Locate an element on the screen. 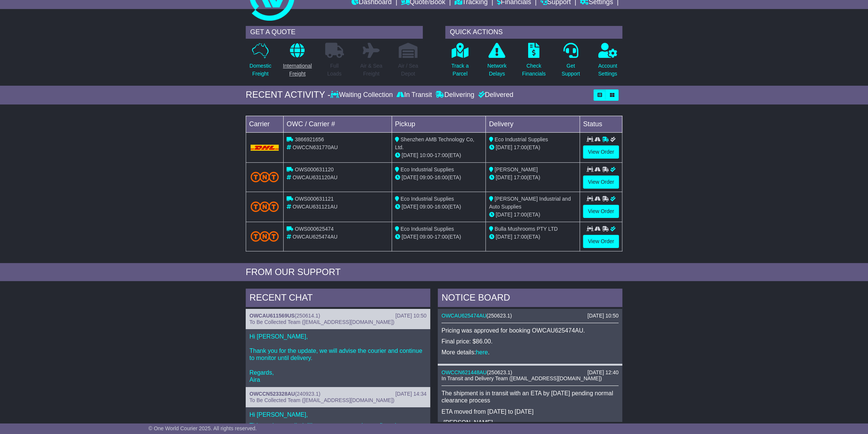 The height and width of the screenshot is (434, 868). p: Air & Sea Freight is located at coordinates (371, 70).